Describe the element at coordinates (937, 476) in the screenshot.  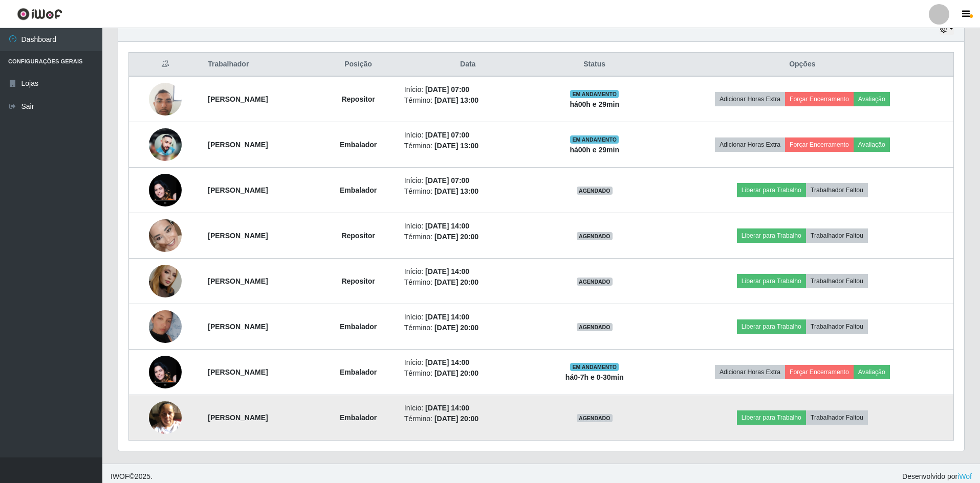
I see `span: Desenvolvido por` at that location.